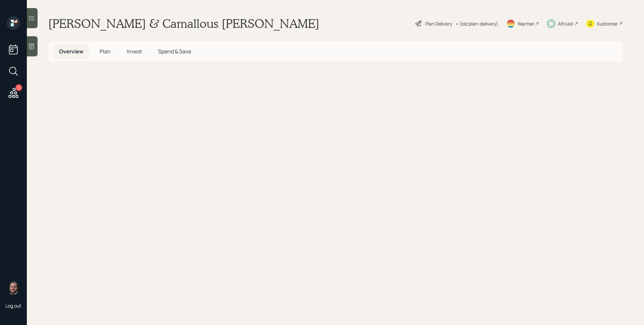 The image size is (644, 325). I want to click on div: • (old plan-delivery), so click(477, 24).